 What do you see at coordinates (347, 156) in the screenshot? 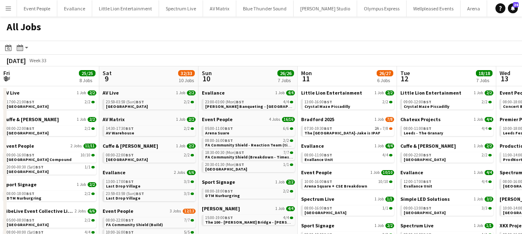
I see `div: Evallance1 Job4/408:00-11:00BST4/4Evallance Unit` at bounding box center [347, 156].